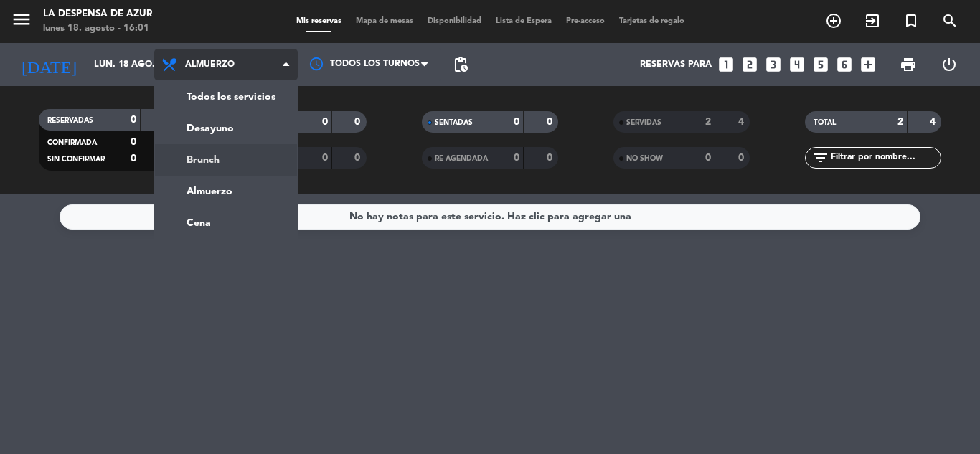 The image size is (980, 454). What do you see at coordinates (318, 21) in the screenshot?
I see `span: Mis reservas` at bounding box center [318, 21].